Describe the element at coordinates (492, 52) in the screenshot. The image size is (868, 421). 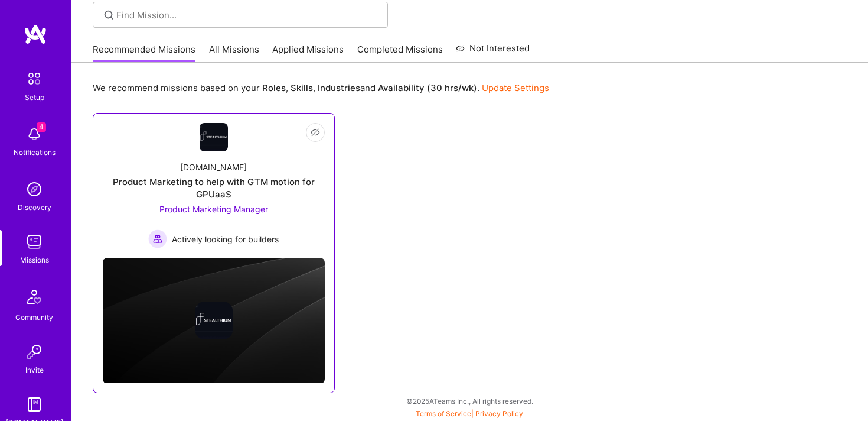
I see `a: Not Interested` at that location.